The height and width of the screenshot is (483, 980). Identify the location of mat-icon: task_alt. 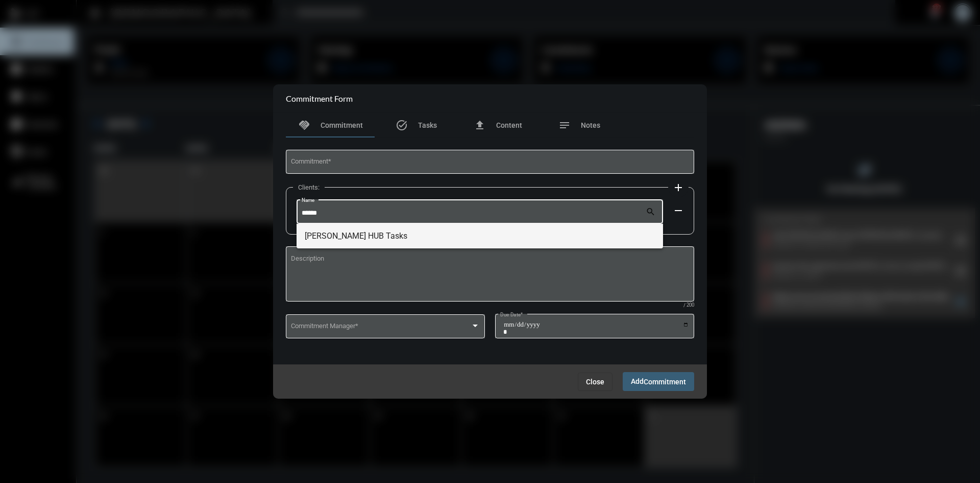
(402, 125).